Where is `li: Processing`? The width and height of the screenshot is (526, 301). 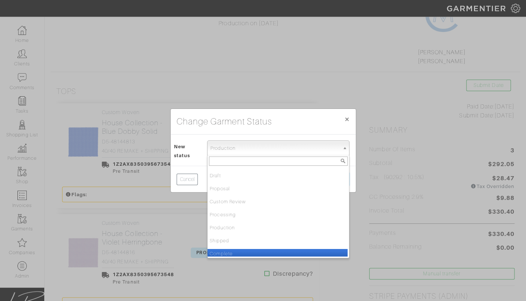 li: Processing is located at coordinates (278, 215).